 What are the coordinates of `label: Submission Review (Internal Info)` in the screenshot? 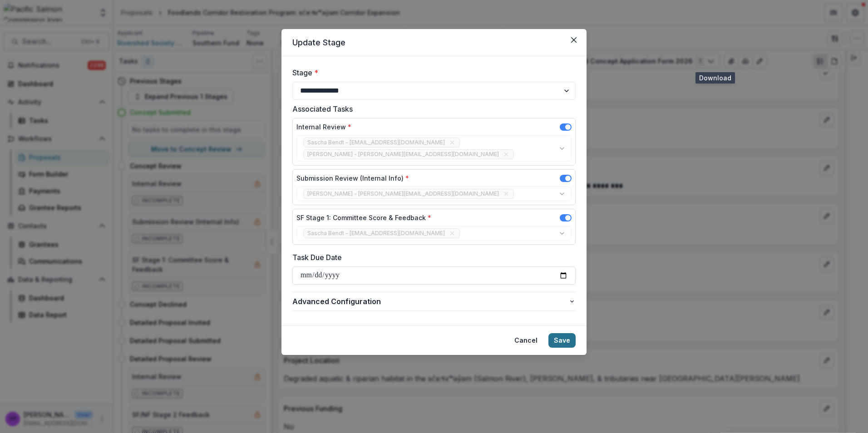 It's located at (353, 178).